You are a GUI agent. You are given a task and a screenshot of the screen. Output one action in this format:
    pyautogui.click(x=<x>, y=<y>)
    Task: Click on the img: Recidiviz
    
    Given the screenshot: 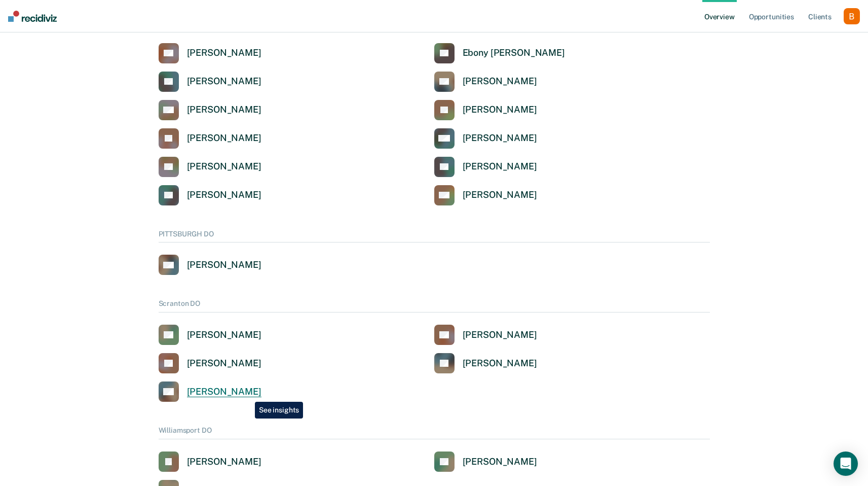 What is the action you would take?
    pyautogui.click(x=32, y=16)
    